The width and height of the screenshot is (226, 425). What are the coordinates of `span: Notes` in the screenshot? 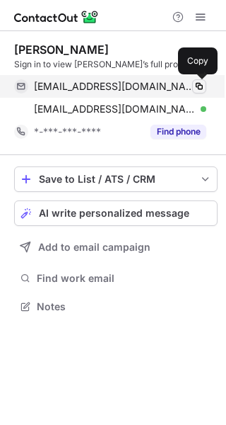 It's located at (125, 306).